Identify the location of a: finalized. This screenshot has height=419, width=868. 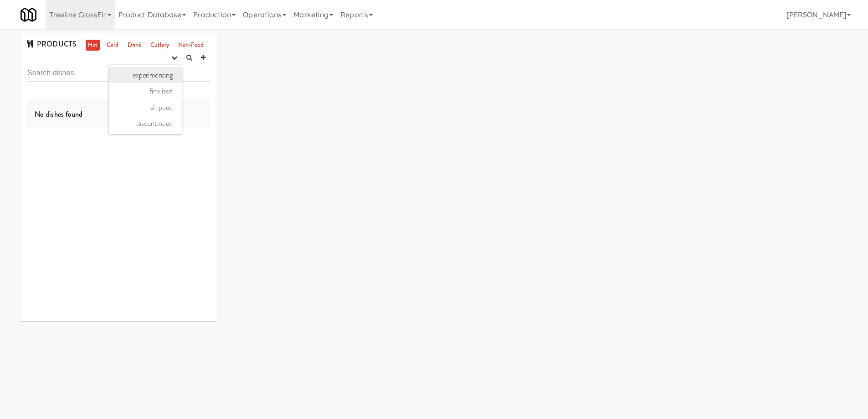
(145, 91).